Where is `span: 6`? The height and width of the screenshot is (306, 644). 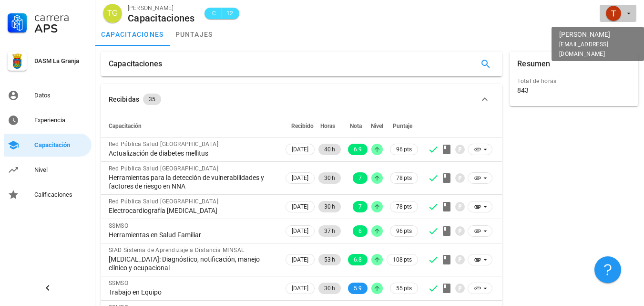
span: 6 is located at coordinates (360, 231).